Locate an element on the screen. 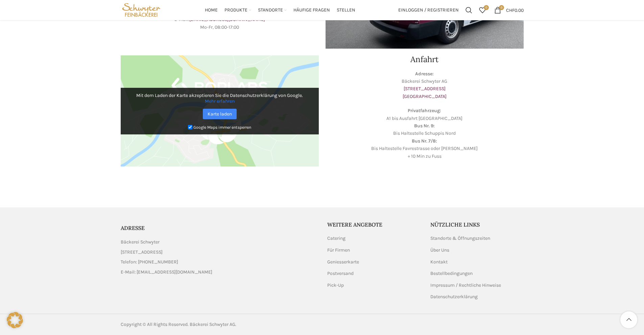 This screenshot has height=335, width=644. a: Häufige Fragen is located at coordinates (311, 10).